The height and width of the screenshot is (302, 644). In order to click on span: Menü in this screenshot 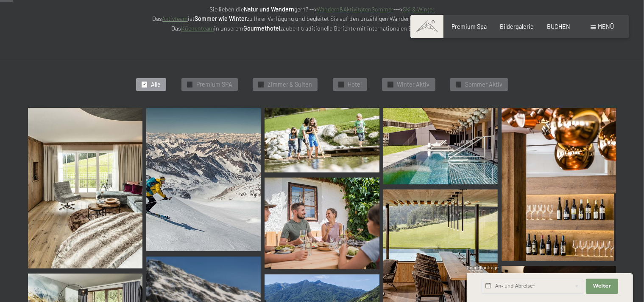, I will do `click(607, 27)`.